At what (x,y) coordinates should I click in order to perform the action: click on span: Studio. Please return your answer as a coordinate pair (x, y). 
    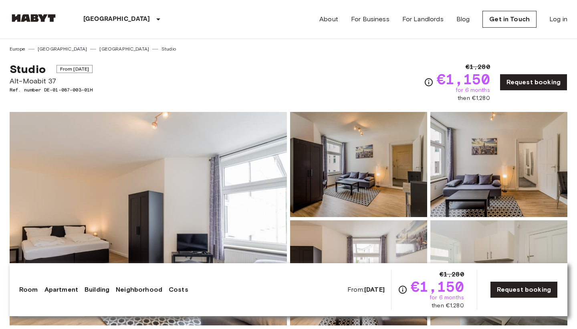
    Looking at the image, I should click on (28, 69).